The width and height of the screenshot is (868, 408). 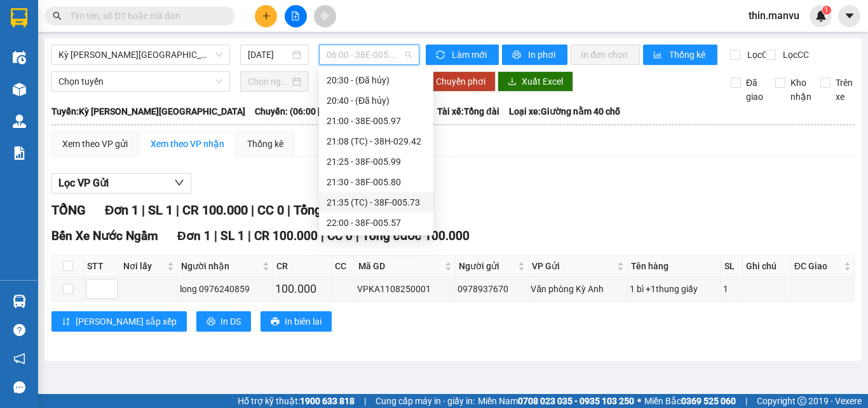 What do you see at coordinates (535, 81) in the screenshot?
I see `button: downloadXuất Excel` at bounding box center [535, 81].